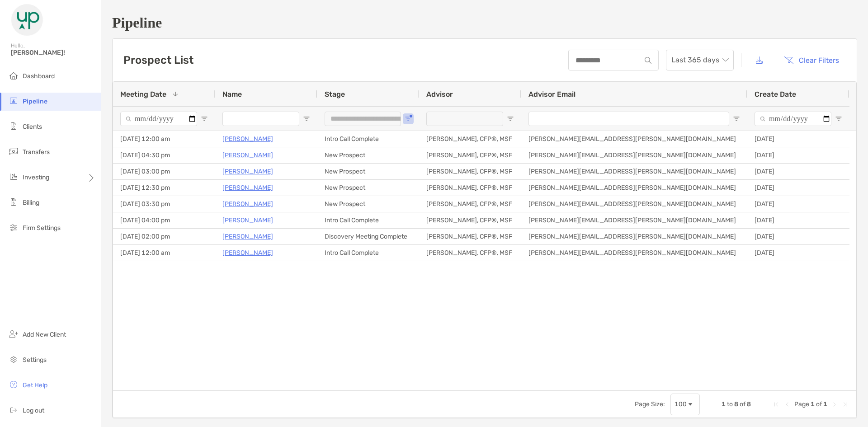 This screenshot has width=868, height=427. What do you see at coordinates (552, 94) in the screenshot?
I see `span: Advisor Email` at bounding box center [552, 94].